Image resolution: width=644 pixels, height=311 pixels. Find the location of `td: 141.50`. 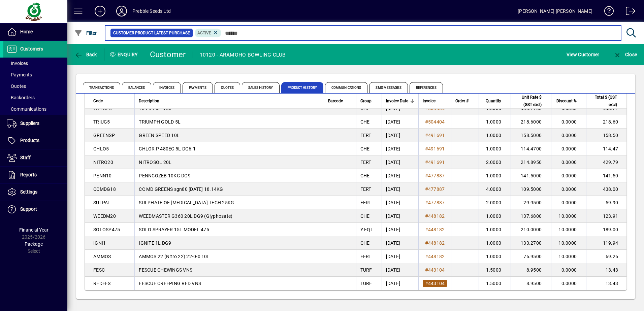

td: 141.50 is located at coordinates (606, 176).